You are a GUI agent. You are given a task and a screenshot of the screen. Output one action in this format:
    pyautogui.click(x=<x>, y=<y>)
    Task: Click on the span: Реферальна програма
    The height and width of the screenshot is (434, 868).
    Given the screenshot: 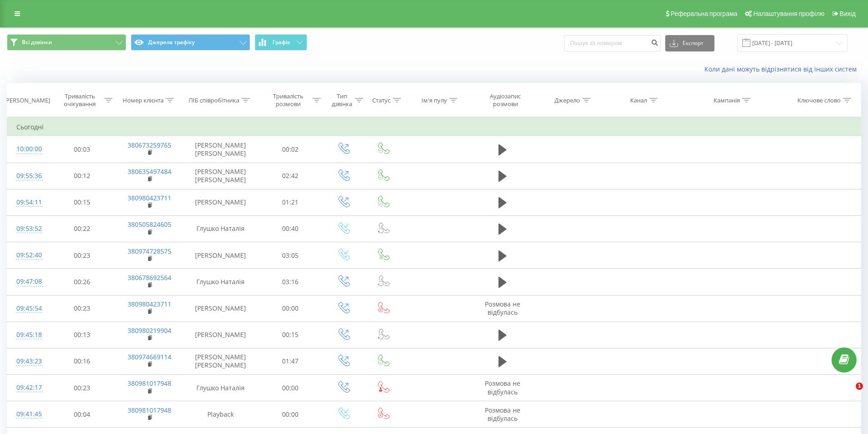 What is the action you would take?
    pyautogui.click(x=704, y=14)
    